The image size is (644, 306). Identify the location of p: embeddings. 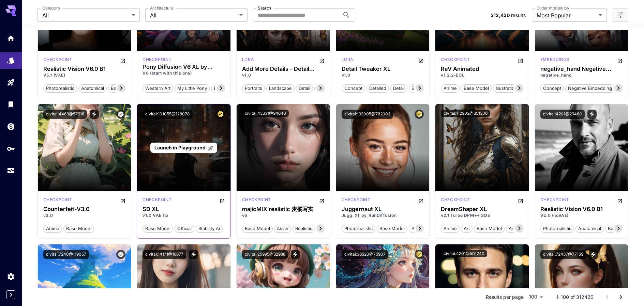
(555, 59).